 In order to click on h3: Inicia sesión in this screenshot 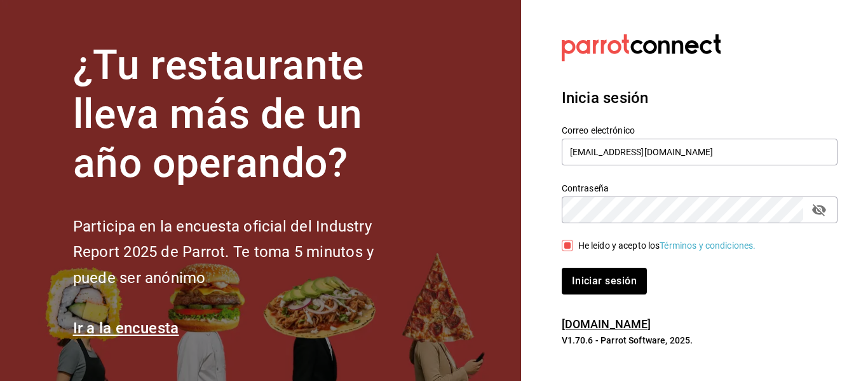, I will do `click(699, 98)`.